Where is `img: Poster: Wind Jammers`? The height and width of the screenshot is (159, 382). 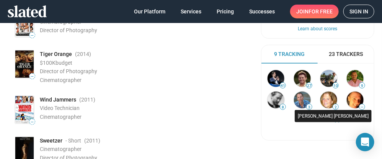 img: Poster: Wind Jammers is located at coordinates (24, 109).